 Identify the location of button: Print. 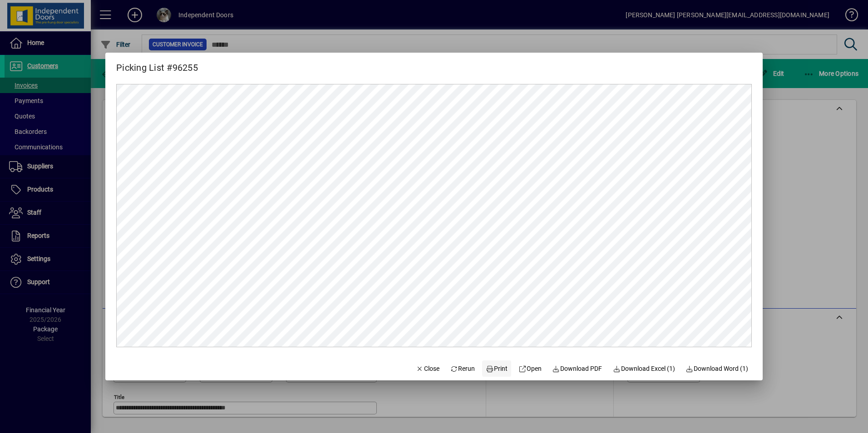
(497, 368).